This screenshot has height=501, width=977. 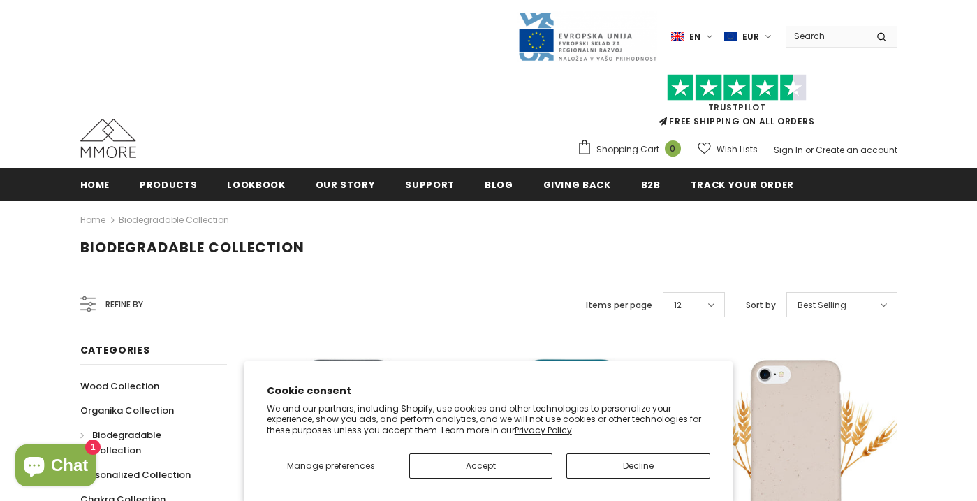 What do you see at coordinates (750, 37) in the screenshot?
I see `span: EUR` at bounding box center [750, 37].